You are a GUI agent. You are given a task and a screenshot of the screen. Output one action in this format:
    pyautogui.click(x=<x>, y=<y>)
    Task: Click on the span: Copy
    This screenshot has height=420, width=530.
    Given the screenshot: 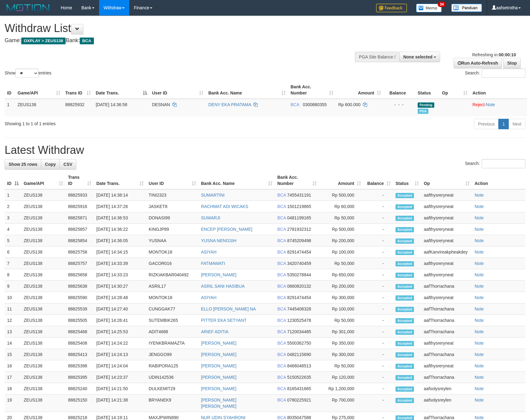 What is the action you would take?
    pyautogui.click(x=50, y=164)
    